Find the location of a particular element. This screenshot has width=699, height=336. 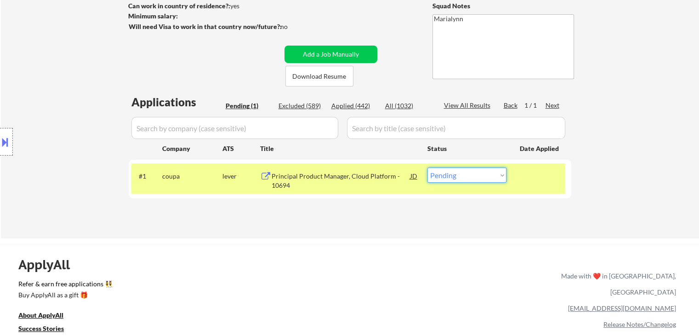

div: Date Applied is located at coordinates (540, 148).